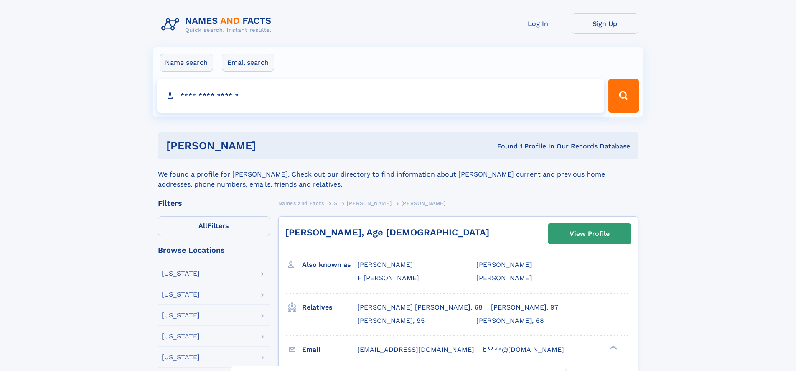  I want to click on div: View Profile, so click(590, 234).